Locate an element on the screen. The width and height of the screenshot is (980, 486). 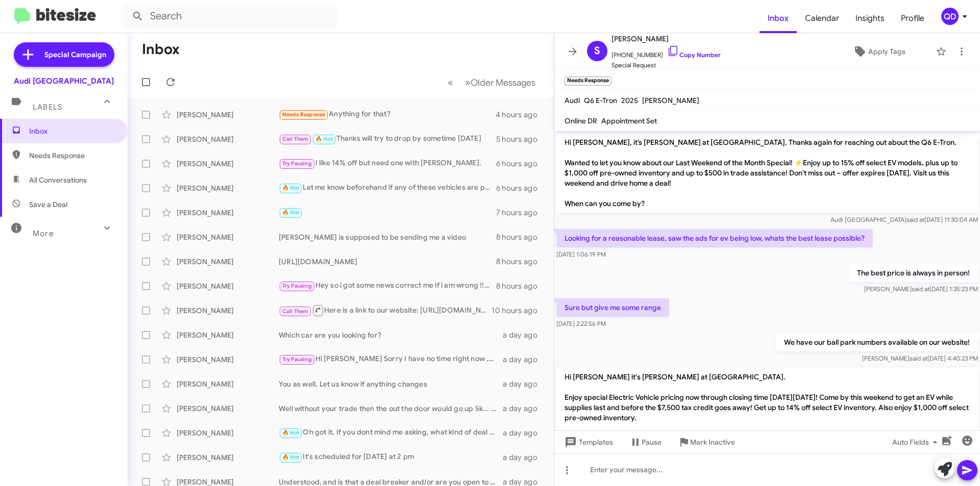
p: We have our ball park numbers available on our website! is located at coordinates (877, 343).